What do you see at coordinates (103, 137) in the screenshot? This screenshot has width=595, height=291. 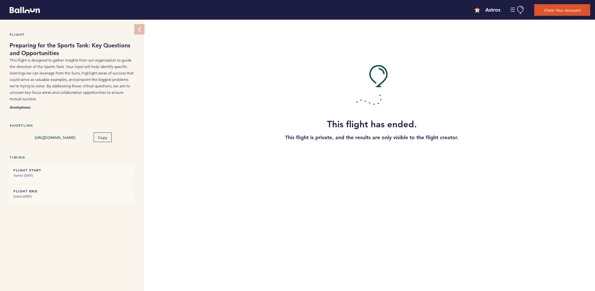 I see `button: Copy` at bounding box center [103, 137].